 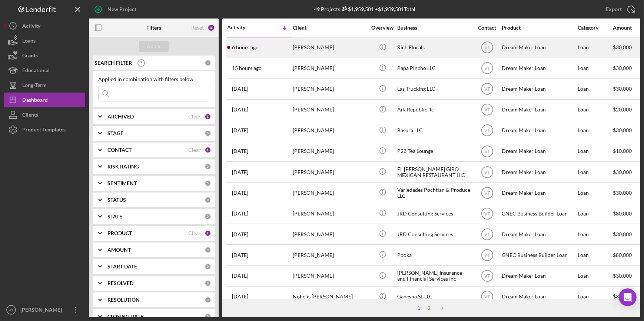 I want to click on div: Category, so click(x=595, y=28).